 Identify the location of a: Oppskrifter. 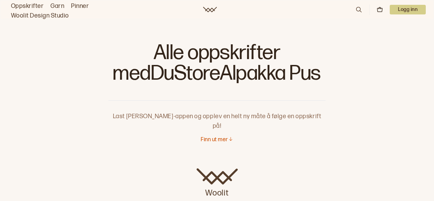
(27, 6).